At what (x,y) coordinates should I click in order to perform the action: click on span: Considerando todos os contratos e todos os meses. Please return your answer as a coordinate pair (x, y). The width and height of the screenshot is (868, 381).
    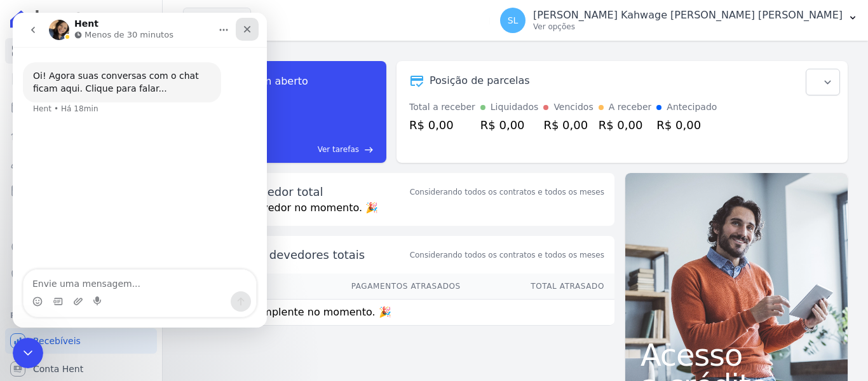
    Looking at the image, I should click on (507, 255).